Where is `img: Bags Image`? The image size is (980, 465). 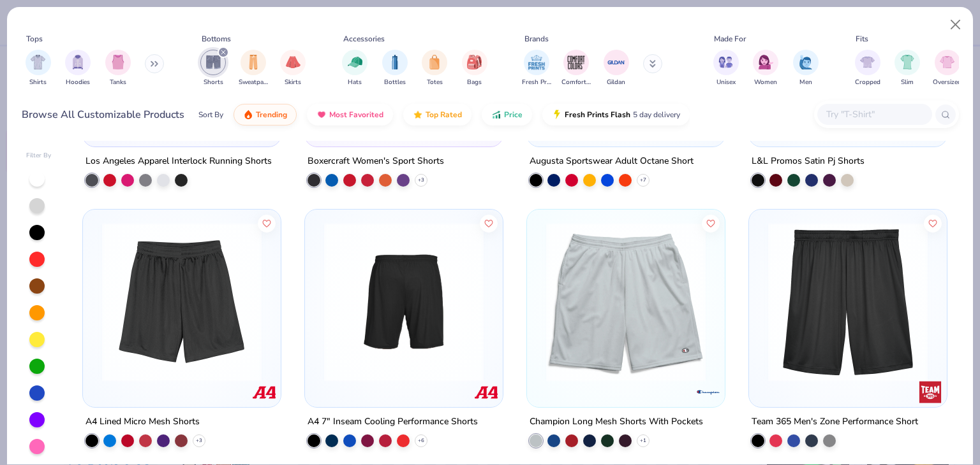 img: Bags Image is located at coordinates (474, 62).